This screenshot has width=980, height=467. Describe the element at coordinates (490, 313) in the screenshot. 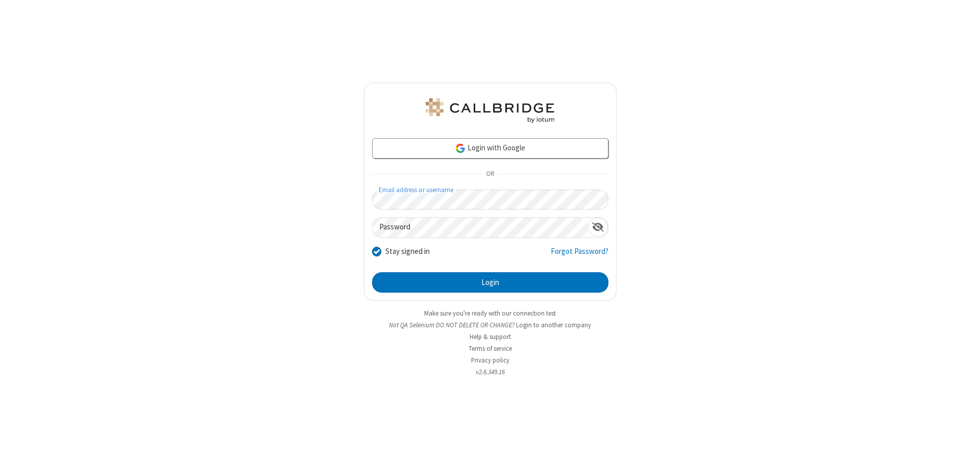

I see `a: Make sure you're ready with our connection test` at that location.